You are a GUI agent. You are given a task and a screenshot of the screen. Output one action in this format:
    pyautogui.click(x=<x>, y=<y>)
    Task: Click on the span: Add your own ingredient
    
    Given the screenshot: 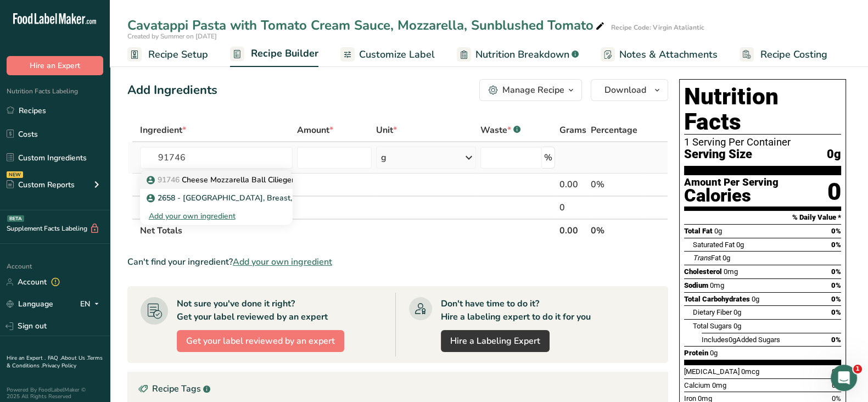 What is the action you would take?
    pyautogui.click(x=283, y=262)
    